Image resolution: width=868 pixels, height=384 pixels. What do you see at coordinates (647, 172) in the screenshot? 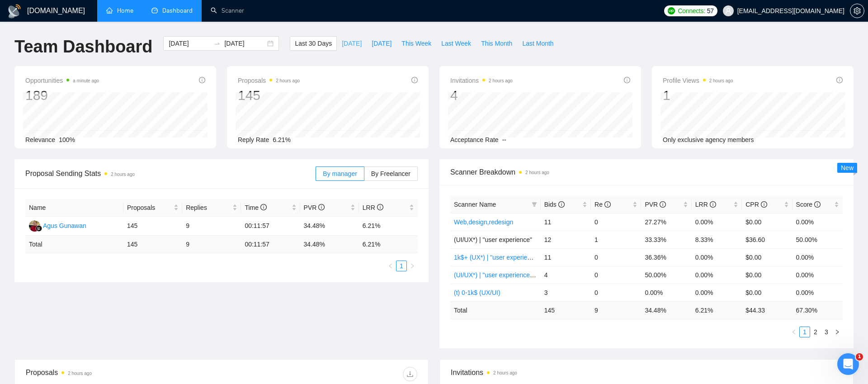
I see `span: Scanner Breakdown` at bounding box center [647, 172].